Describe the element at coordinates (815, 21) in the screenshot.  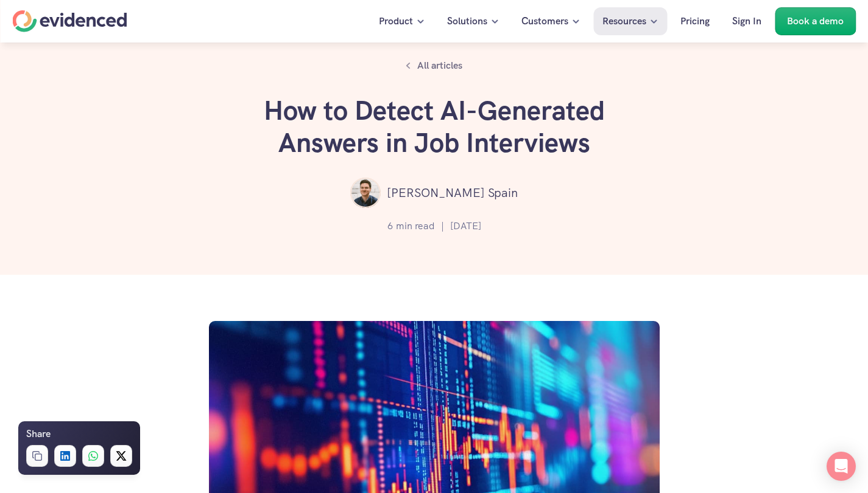
I see `a: Book a demo` at that location.